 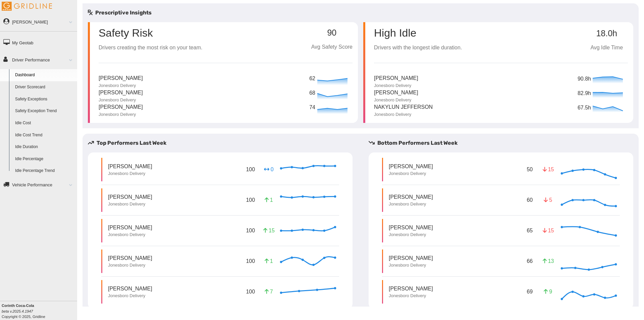 What do you see at coordinates (606, 34) in the screenshot?
I see `p: 18.0h` at bounding box center [606, 34].